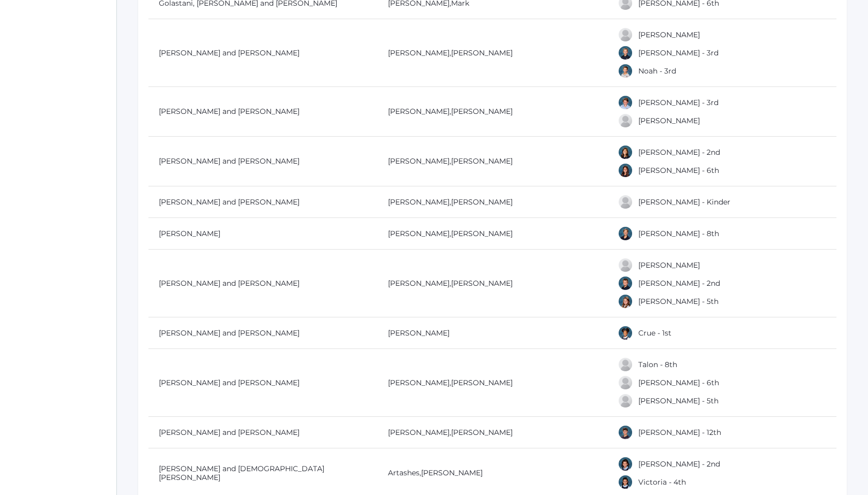 This screenshot has width=868, height=495. Describe the element at coordinates (625, 383) in the screenshot. I see `div: Avery Harris` at that location.